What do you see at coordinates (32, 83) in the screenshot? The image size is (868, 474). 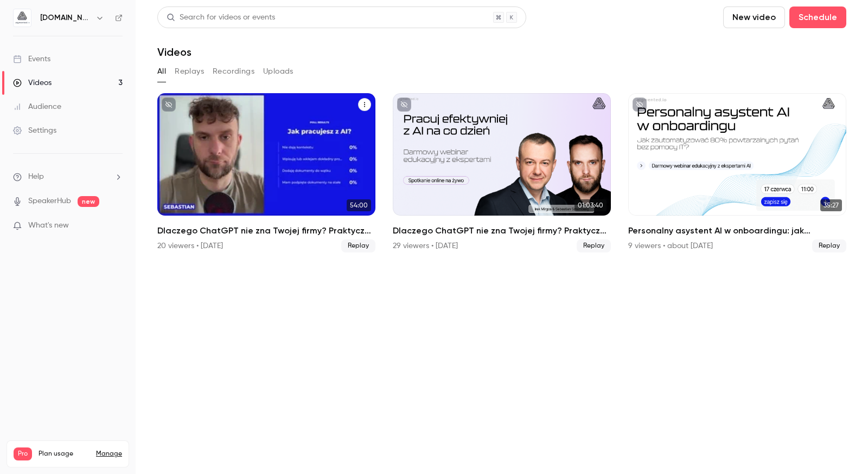 I see `div: Videos` at bounding box center [32, 83].